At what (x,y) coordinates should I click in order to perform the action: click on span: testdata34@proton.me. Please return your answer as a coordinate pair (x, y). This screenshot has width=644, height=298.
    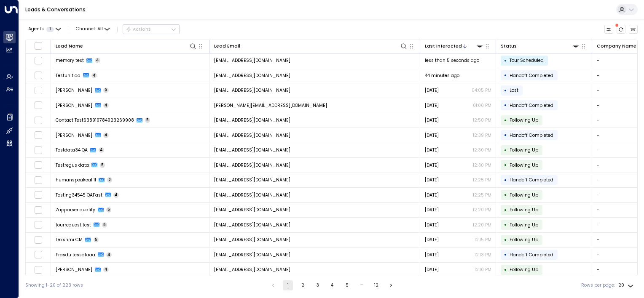
    Looking at the image, I should click on (252, 150).